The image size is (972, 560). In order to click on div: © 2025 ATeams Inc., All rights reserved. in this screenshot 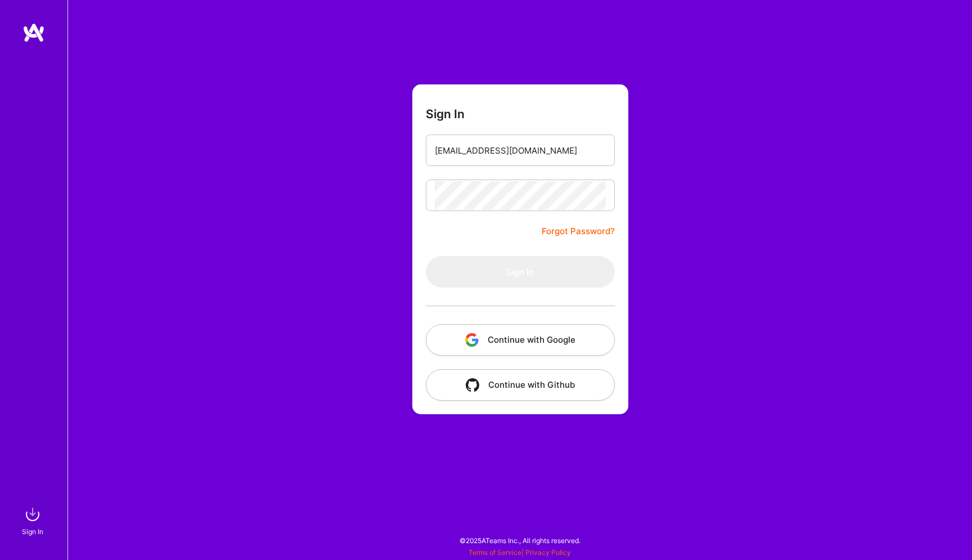, I will do `click(520, 540)`.